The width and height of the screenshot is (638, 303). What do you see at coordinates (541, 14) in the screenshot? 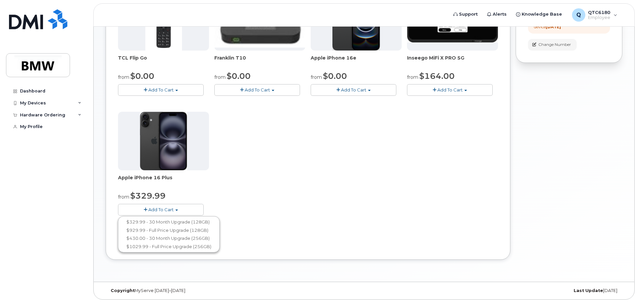
I see `span: Knowledge Base` at bounding box center [541, 14].